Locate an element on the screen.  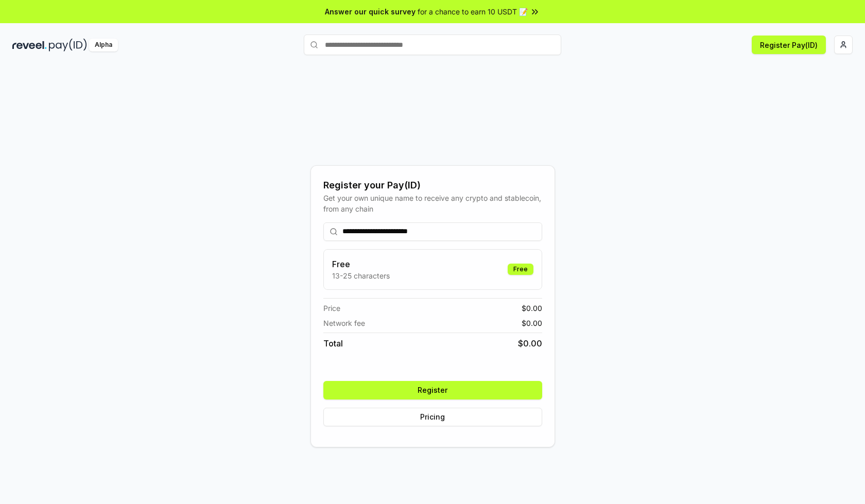
span: Network fee is located at coordinates (344, 322).